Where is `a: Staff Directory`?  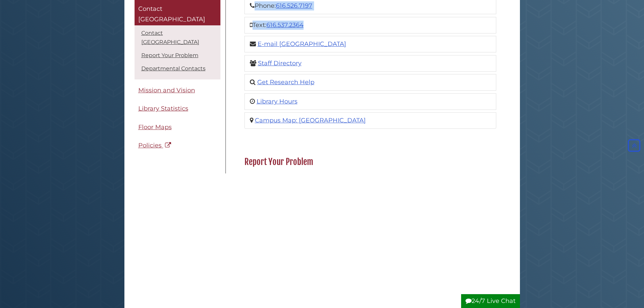
a: Staff Directory is located at coordinates (280, 63).